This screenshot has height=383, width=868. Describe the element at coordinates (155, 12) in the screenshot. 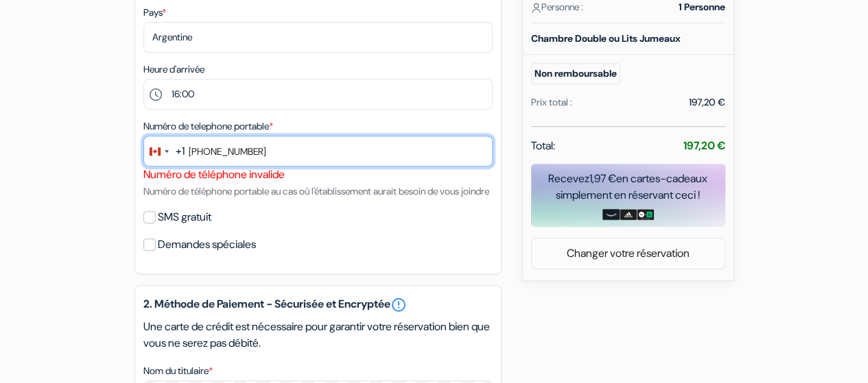

I see `label: Pays` at that location.